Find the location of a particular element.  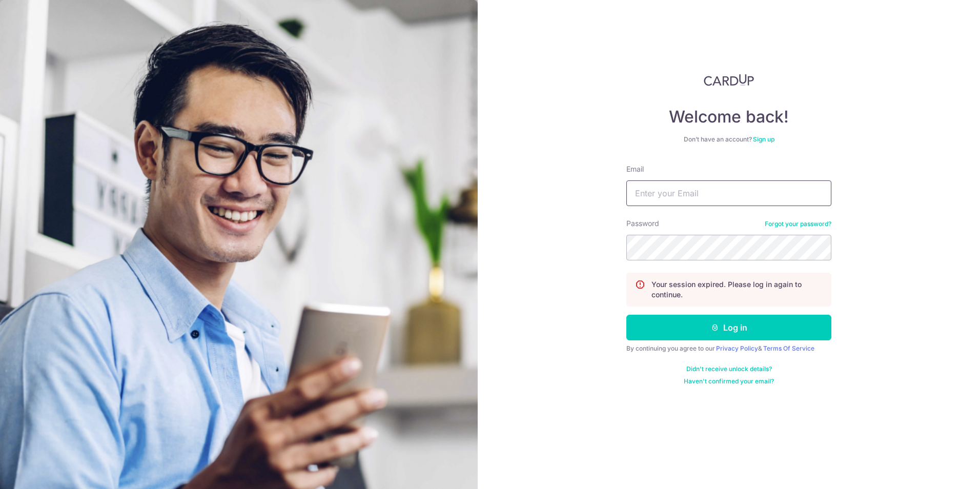

img: CardUp Logo is located at coordinates (729, 80).